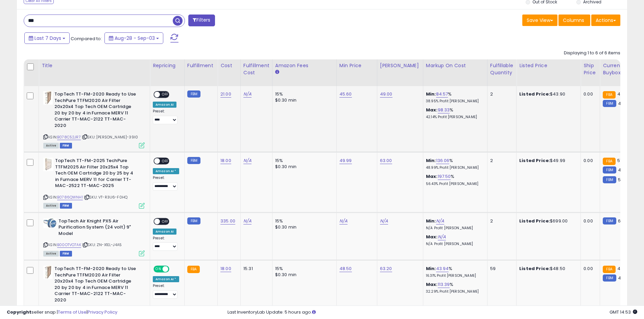 The image size is (644, 319). Describe the element at coordinates (621, 160) in the screenshot. I see `span: 51.2` at that location.